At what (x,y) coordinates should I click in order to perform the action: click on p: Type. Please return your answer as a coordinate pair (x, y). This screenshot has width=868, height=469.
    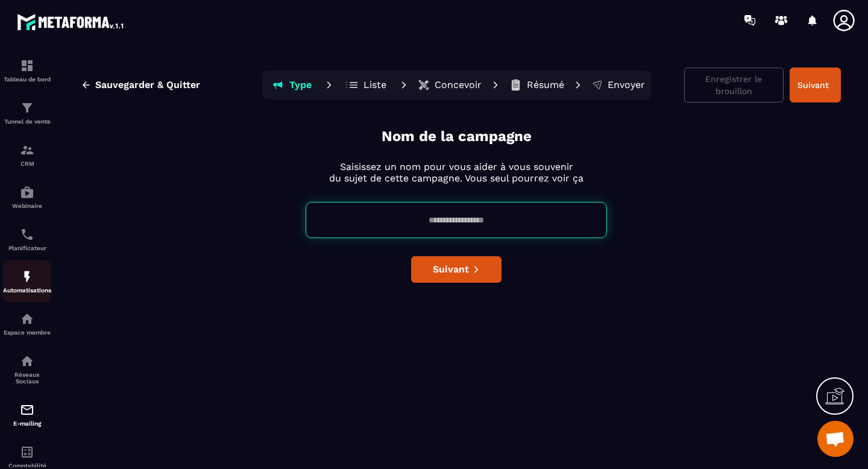
    Looking at the image, I should click on (300, 85).